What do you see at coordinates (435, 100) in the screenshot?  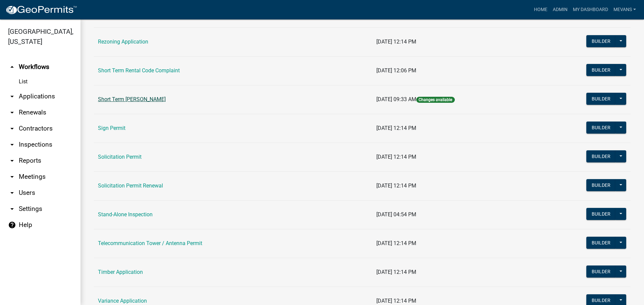 I see `span: Changes available` at bounding box center [435, 100].